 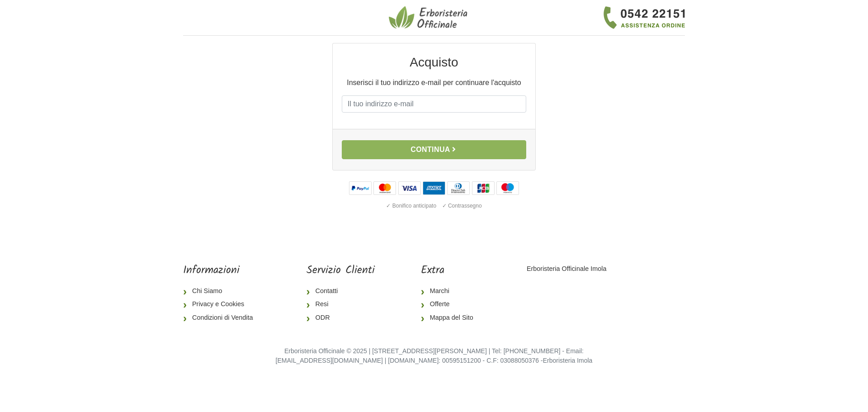 I want to click on a: Chi Siamo, so click(x=222, y=291).